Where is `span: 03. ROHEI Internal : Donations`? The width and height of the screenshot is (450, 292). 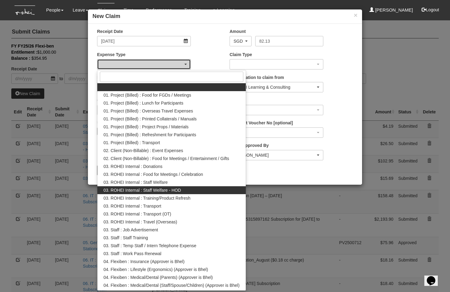 span: 03. ROHEI Internal : Donations is located at coordinates (133, 167).